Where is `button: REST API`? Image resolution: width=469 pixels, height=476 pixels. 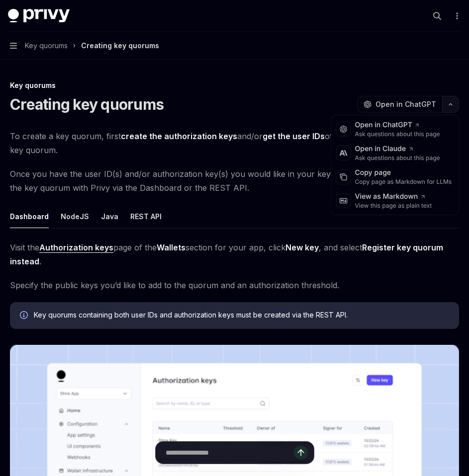
button: REST API is located at coordinates (146, 216).